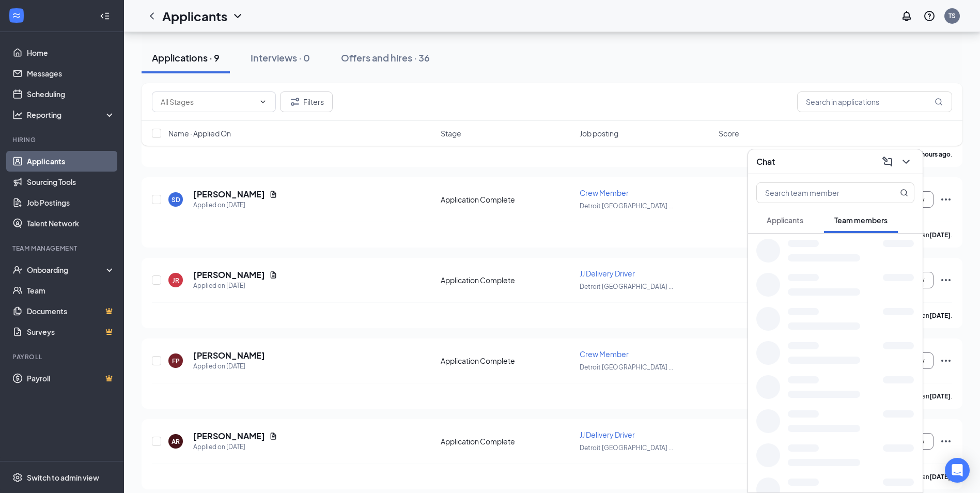  I want to click on div: Hiring, so click(63, 140).